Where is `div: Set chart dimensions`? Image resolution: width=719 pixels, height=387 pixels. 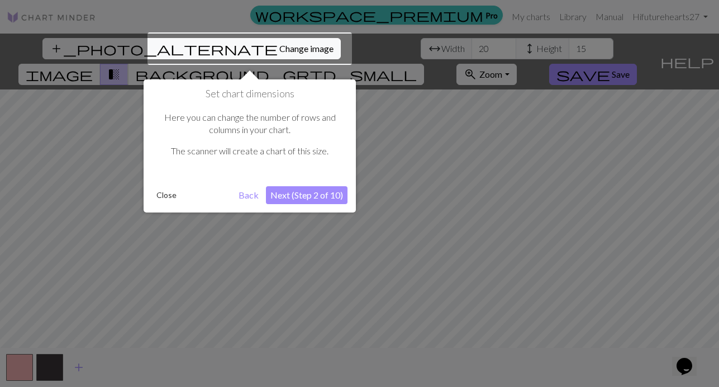 div: Set chart dimensions is located at coordinates (250, 146).